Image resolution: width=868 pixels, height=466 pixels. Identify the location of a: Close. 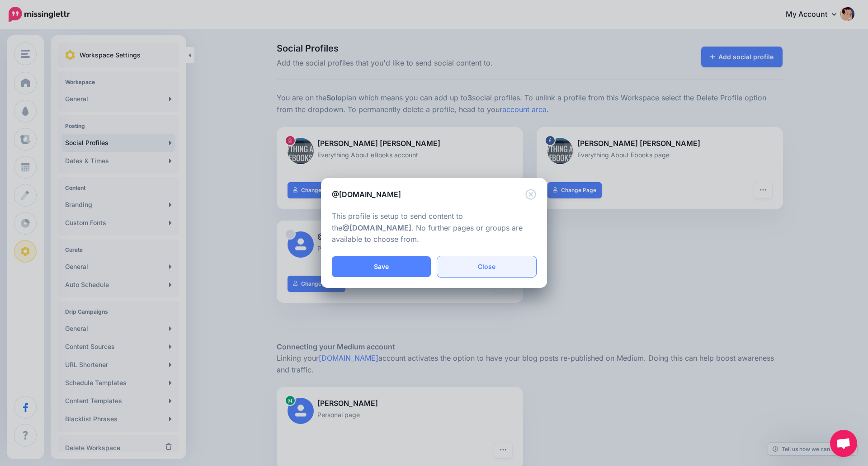
(486, 267).